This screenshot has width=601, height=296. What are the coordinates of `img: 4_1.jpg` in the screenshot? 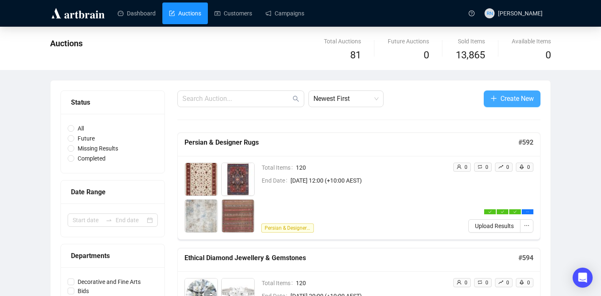 It's located at (238, 216).